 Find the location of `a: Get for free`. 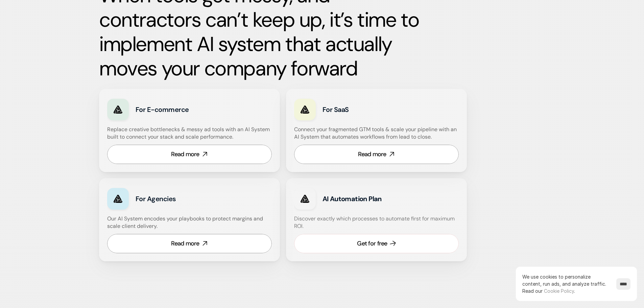

a: Get for free is located at coordinates (376, 244).